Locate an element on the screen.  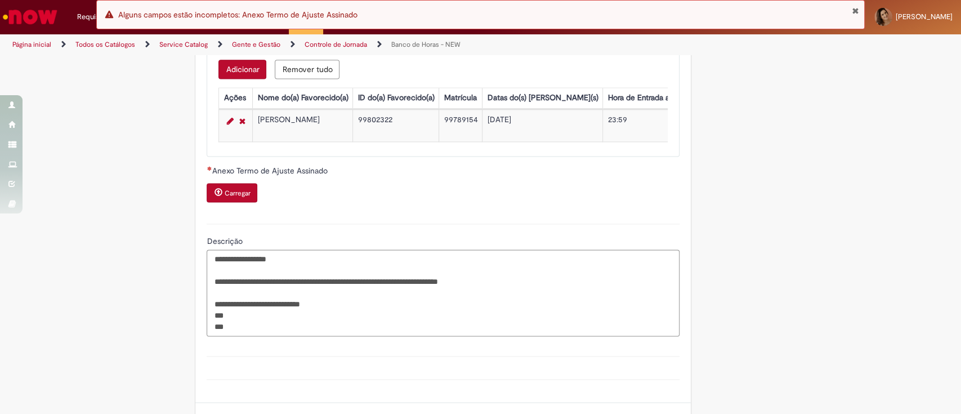
a: Editar Linha 1 is located at coordinates (230, 121).